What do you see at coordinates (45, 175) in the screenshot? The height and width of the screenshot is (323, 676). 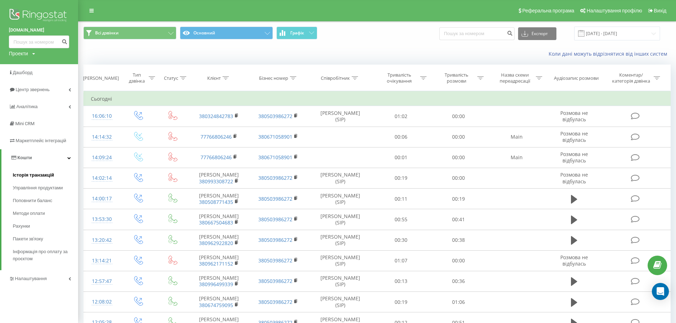 I see `a: Історія транзакцій` at bounding box center [45, 175].